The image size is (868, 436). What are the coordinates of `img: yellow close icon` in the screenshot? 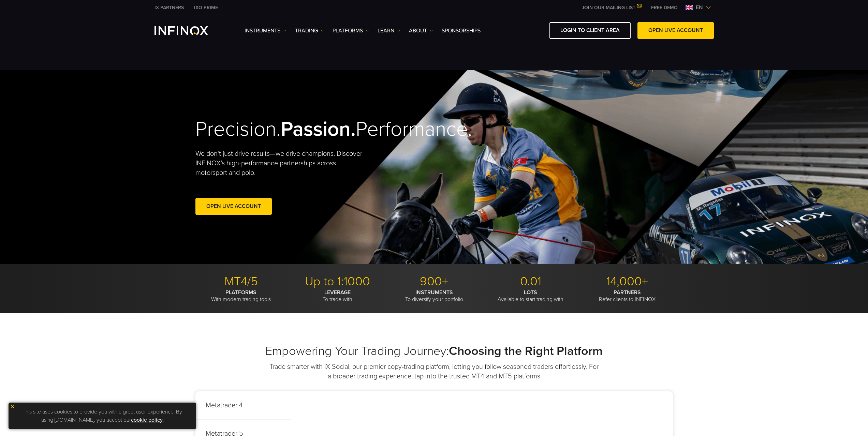 It's located at (13, 407).